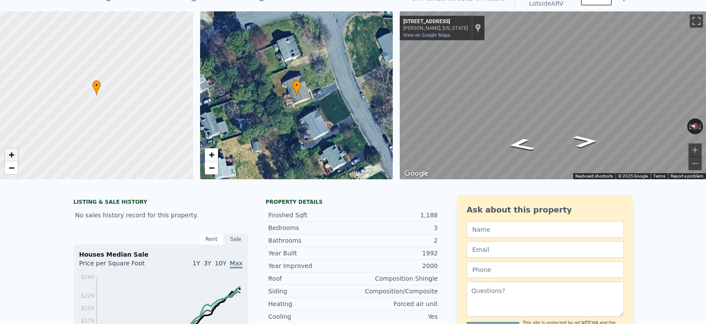 Image resolution: width=706 pixels, height=324 pixels. Describe the element at coordinates (395, 253) in the screenshot. I see `div: 1992` at that location.